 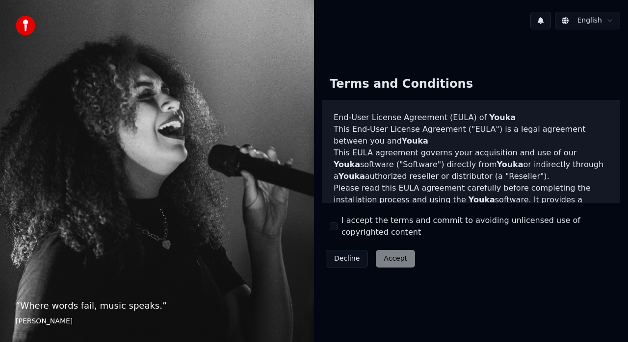 What do you see at coordinates (471, 206) in the screenshot?
I see `p: Please read this EULA agreement carefully before completing the installation process and using th...` at bounding box center [471, 206].